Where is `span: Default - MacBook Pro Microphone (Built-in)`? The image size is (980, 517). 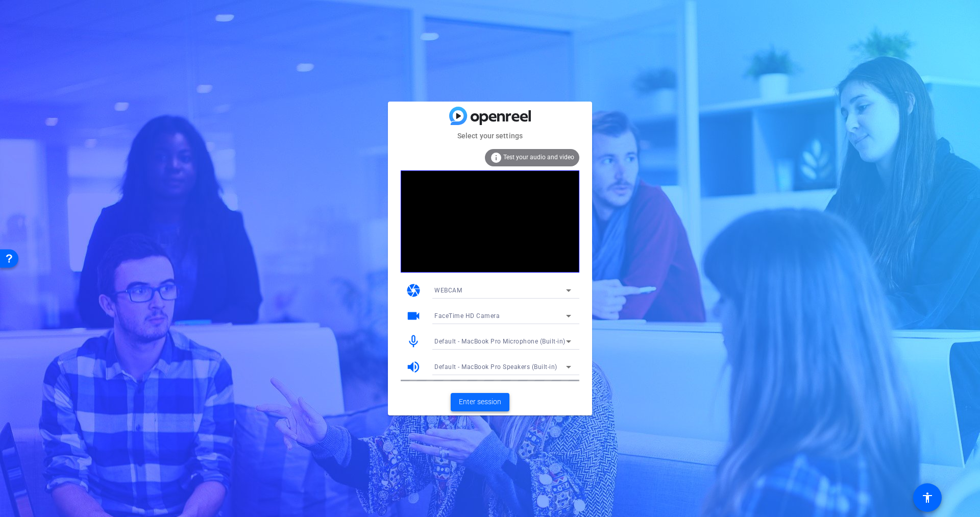 span: Default - MacBook Pro Microphone (Built-in) is located at coordinates (499, 342).